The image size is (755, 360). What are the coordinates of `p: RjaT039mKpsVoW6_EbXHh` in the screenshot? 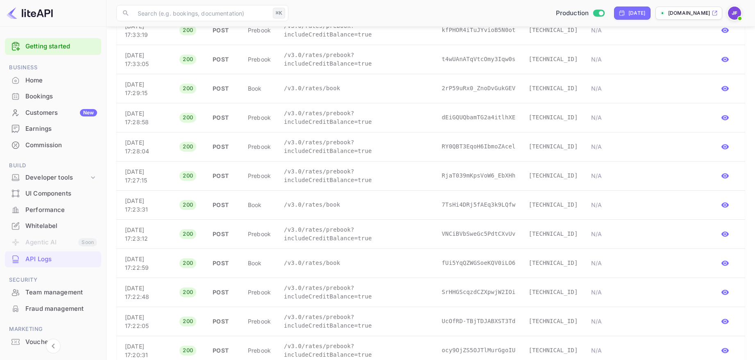 It's located at (479, 175).